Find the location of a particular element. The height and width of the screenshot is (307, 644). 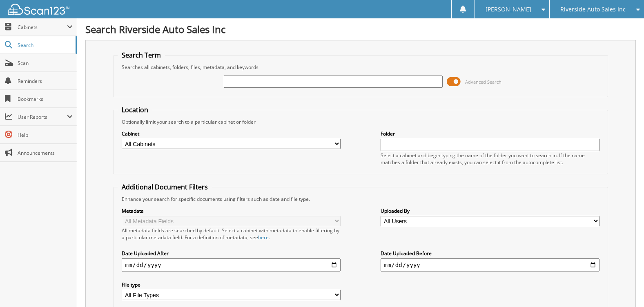

div: Searches all cabinets, folders, files, metadata, and keywords is located at coordinates (360, 67).